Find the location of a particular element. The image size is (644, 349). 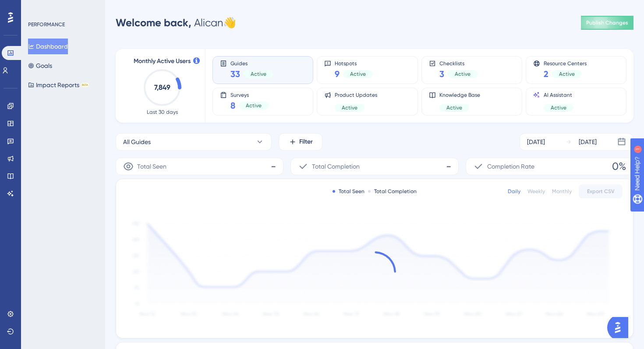

span: Total Seen is located at coordinates (152, 167).